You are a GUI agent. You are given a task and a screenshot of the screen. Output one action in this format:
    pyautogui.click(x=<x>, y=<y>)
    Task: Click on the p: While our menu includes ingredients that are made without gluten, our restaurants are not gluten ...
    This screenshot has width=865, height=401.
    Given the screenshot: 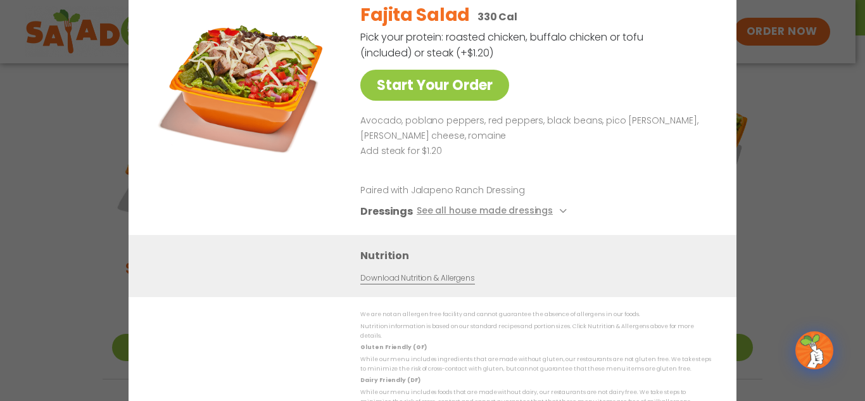 What is the action you would take?
    pyautogui.click(x=535, y=364)
    